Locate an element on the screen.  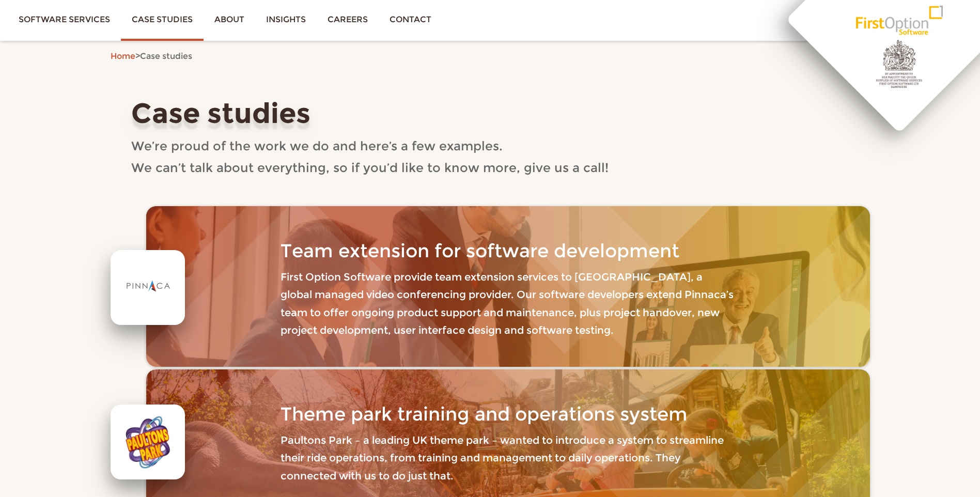
h3: Theme park training and operations system is located at coordinates (508, 414).